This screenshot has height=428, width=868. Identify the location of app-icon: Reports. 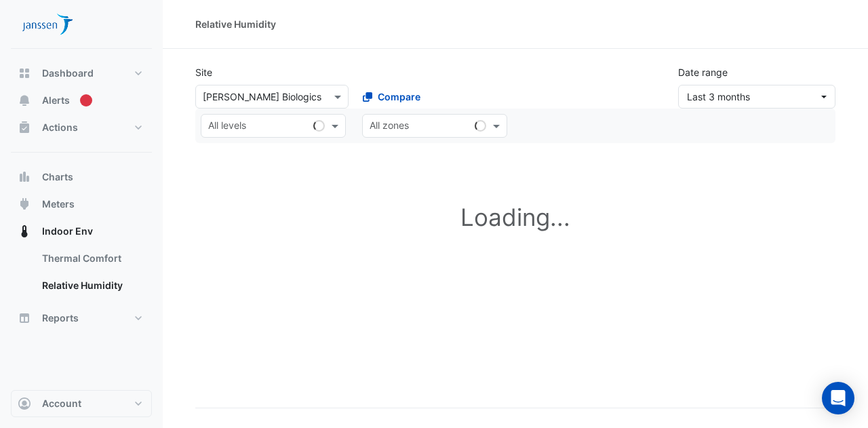
(25, 318).